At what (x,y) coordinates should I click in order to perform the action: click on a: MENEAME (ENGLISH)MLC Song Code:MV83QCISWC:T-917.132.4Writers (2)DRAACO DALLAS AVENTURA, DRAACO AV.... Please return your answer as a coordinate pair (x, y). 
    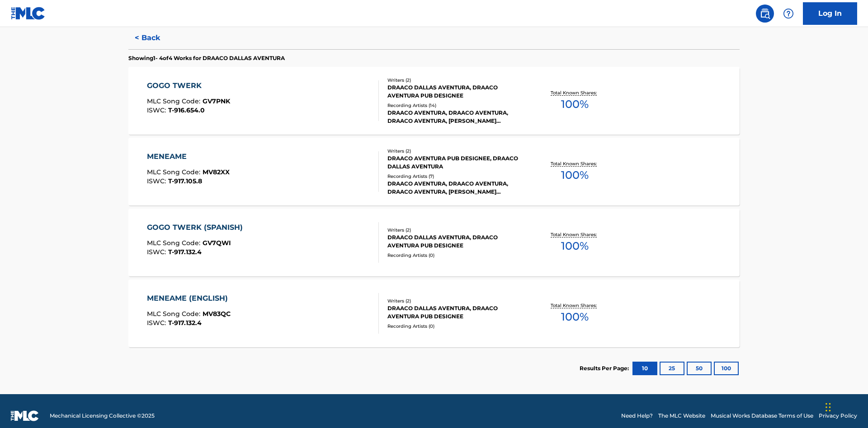
    Looking at the image, I should click on (434, 314).